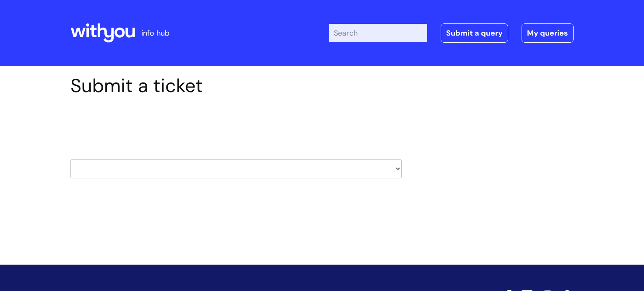 The width and height of the screenshot is (644, 291). I want to click on h1: Submit a ticket, so click(236, 86).